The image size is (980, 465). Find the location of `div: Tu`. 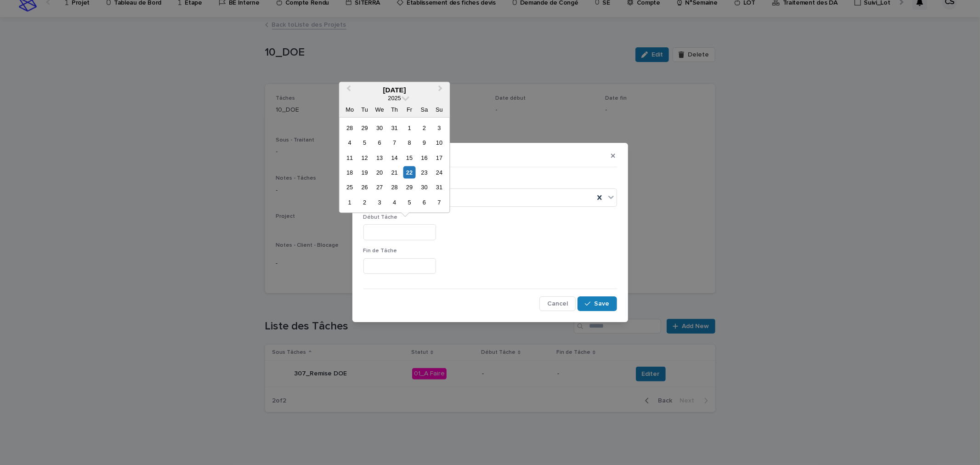

div: Tu is located at coordinates (364, 109).